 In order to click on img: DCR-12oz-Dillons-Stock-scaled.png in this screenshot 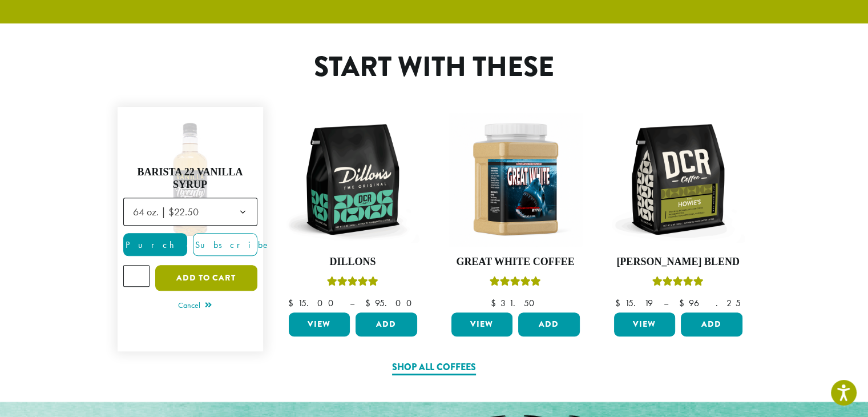, I will do `click(352, 179)`.